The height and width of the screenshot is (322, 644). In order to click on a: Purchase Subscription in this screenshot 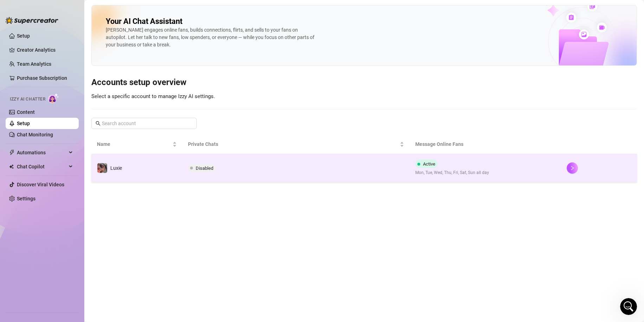, I will do `click(45, 78)`.